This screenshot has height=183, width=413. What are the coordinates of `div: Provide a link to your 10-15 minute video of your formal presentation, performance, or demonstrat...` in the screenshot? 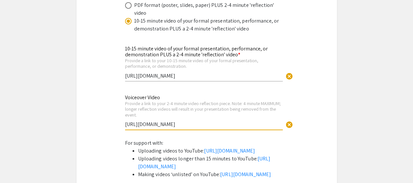 It's located at (204, 63).